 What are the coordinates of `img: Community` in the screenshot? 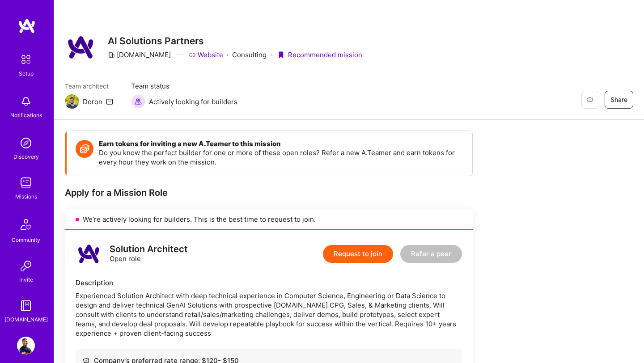 It's located at (26, 224).